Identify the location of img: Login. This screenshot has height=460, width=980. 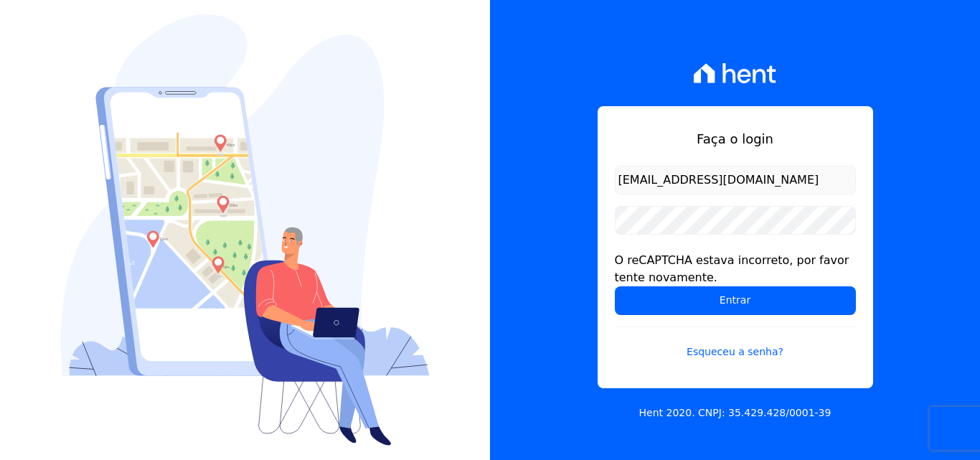
(245, 229).